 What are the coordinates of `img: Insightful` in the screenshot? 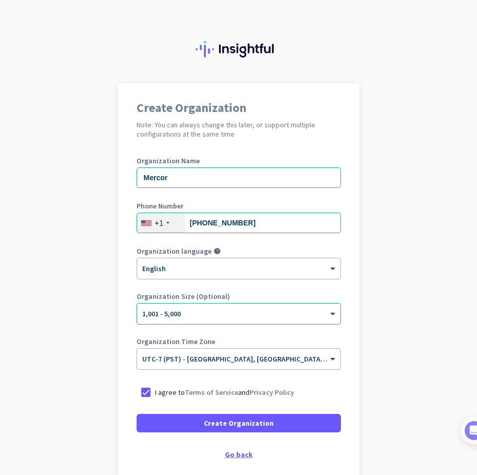 It's located at (239, 49).